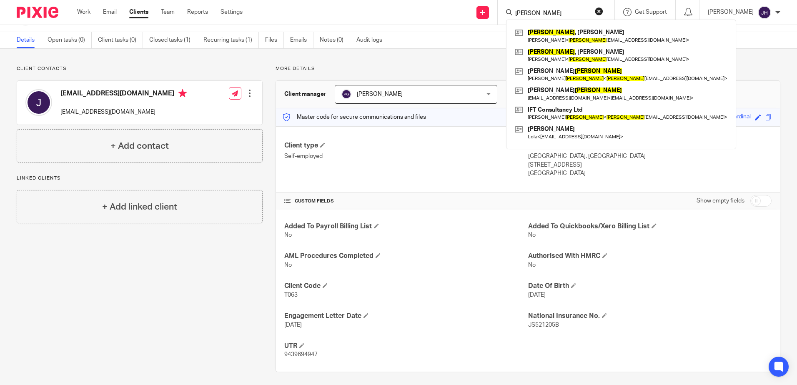 Image resolution: width=797 pixels, height=385 pixels. What do you see at coordinates (173, 40) in the screenshot?
I see `a: Closed tasks (1)` at bounding box center [173, 40].